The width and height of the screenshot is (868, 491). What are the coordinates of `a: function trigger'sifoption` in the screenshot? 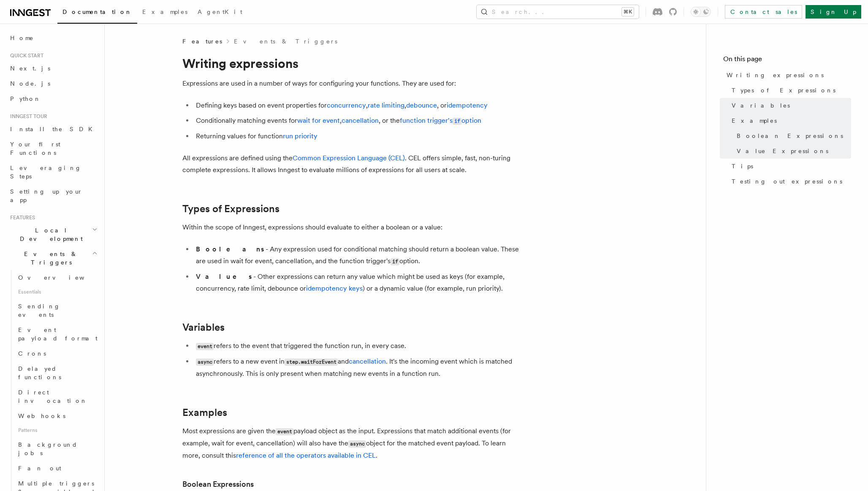 It's located at (441, 120).